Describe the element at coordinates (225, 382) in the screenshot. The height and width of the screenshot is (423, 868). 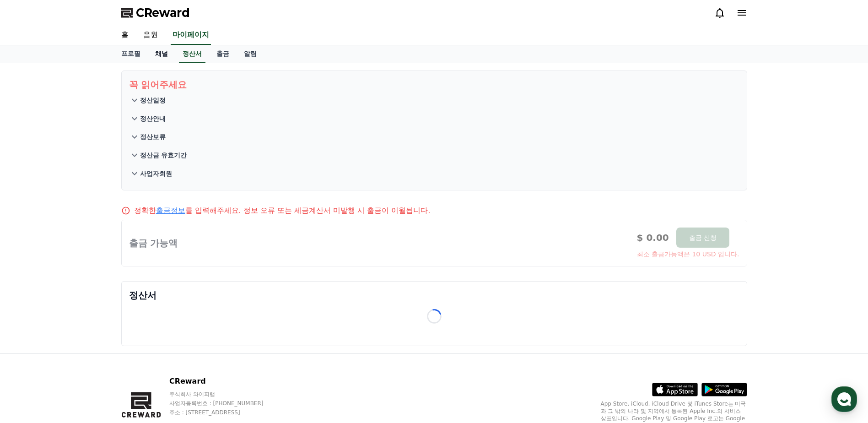
I see `p: CReward` at that location.